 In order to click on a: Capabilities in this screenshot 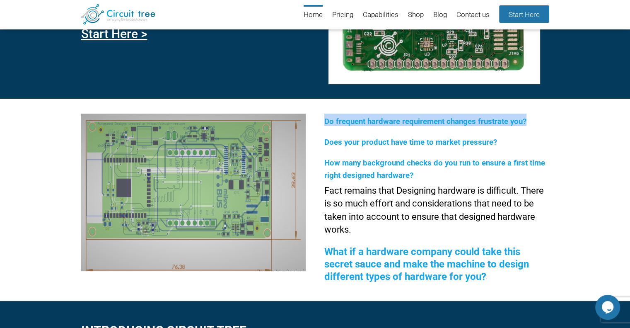, I will do `click(381, 15)`.